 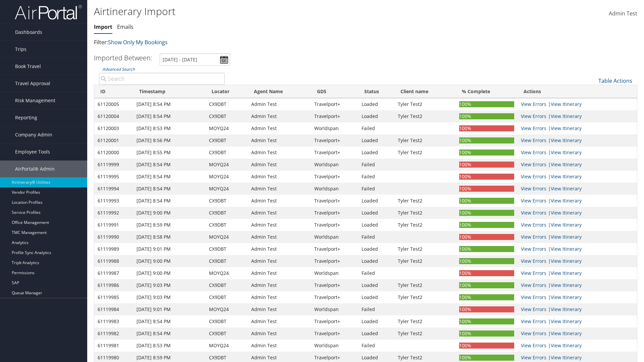 I want to click on td: 61120004, so click(x=114, y=116).